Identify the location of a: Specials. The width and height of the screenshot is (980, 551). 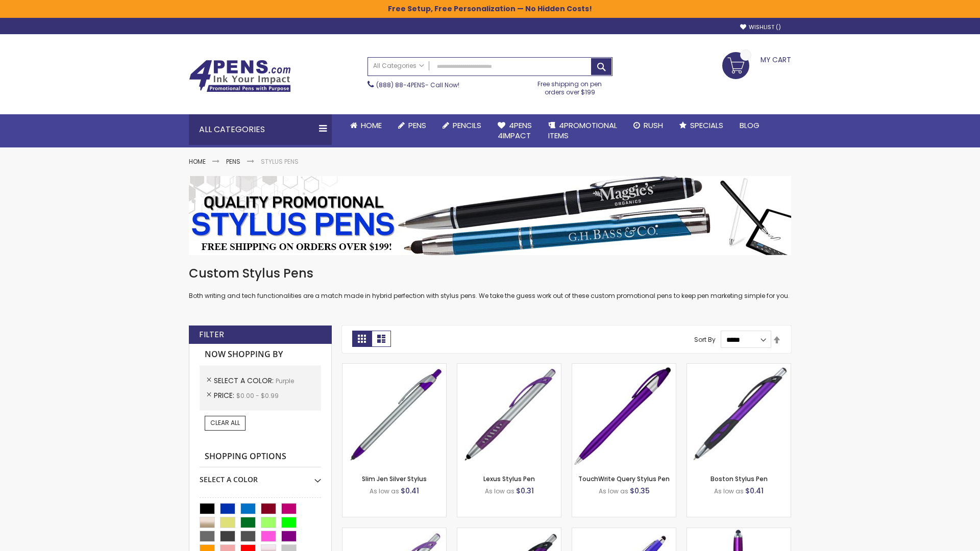
(701, 125).